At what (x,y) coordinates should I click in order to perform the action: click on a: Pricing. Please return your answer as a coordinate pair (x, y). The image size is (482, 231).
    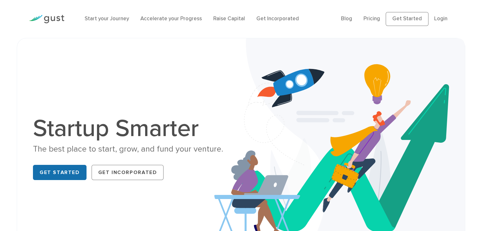
    Looking at the image, I should click on (372, 19).